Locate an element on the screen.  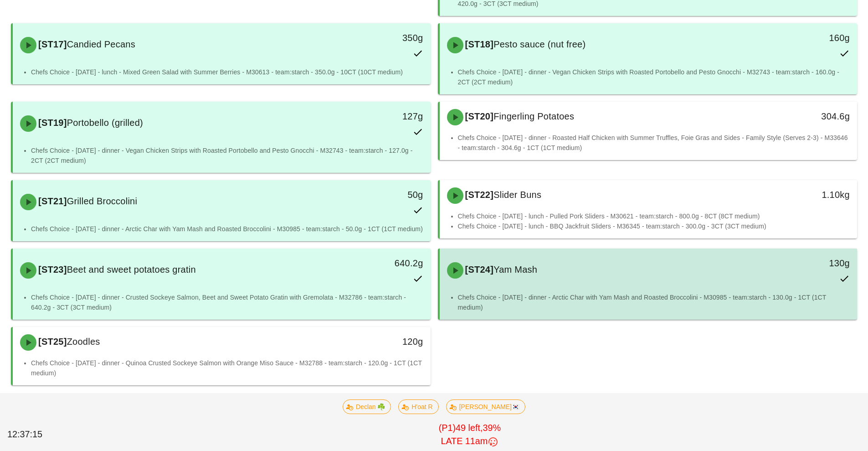
div: LATE 11am is located at coordinates (470, 441).